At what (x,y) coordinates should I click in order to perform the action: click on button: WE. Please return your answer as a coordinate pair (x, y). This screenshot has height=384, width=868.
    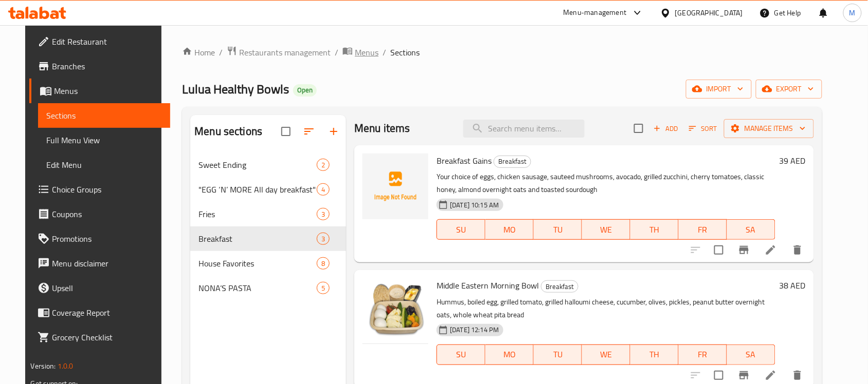
    Looking at the image, I should click on (606, 355).